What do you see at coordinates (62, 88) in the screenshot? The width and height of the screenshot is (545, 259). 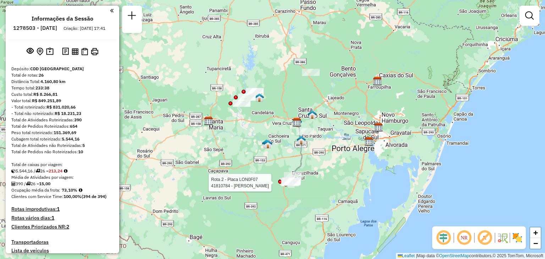 I see `div: Tempo total:` at bounding box center [62, 88].